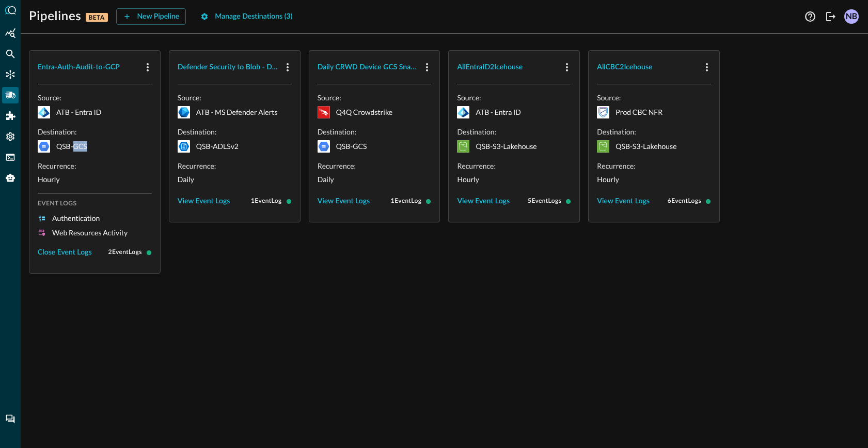 The image size is (868, 448). I want to click on div: Chat, so click(10, 419).